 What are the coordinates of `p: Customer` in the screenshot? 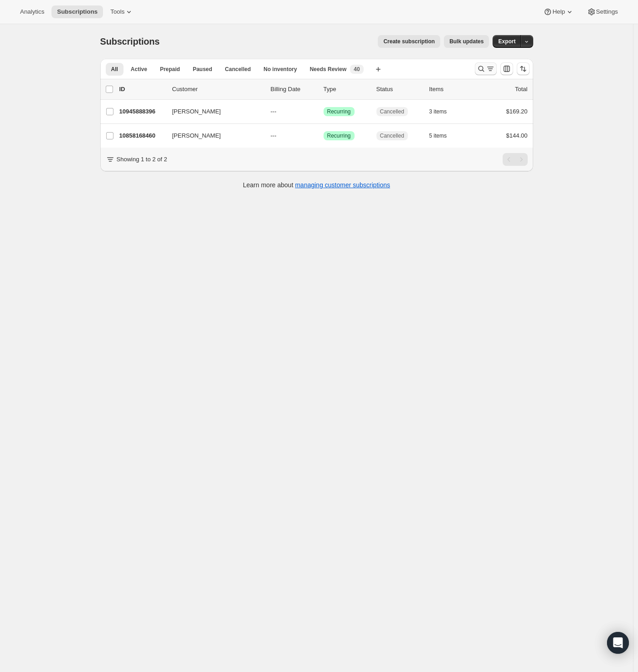 It's located at (218, 89).